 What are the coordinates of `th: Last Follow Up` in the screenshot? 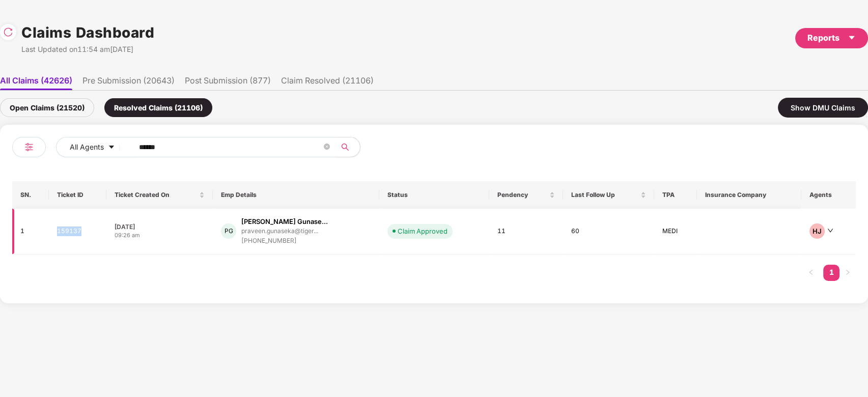 It's located at (609, 195).